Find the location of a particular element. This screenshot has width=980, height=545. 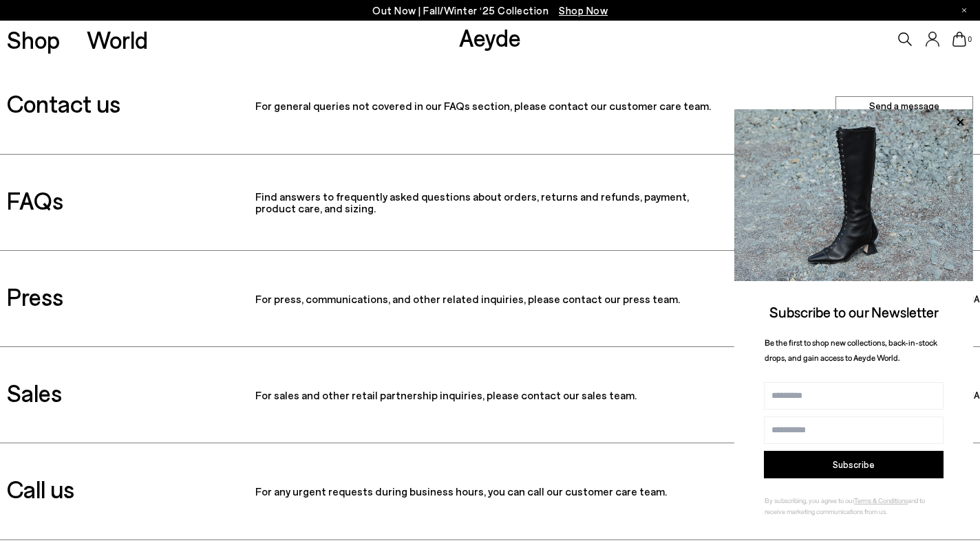

p: For sales and other retail partnership inquiries, please contact our sales team. is located at coordinates (490, 396).